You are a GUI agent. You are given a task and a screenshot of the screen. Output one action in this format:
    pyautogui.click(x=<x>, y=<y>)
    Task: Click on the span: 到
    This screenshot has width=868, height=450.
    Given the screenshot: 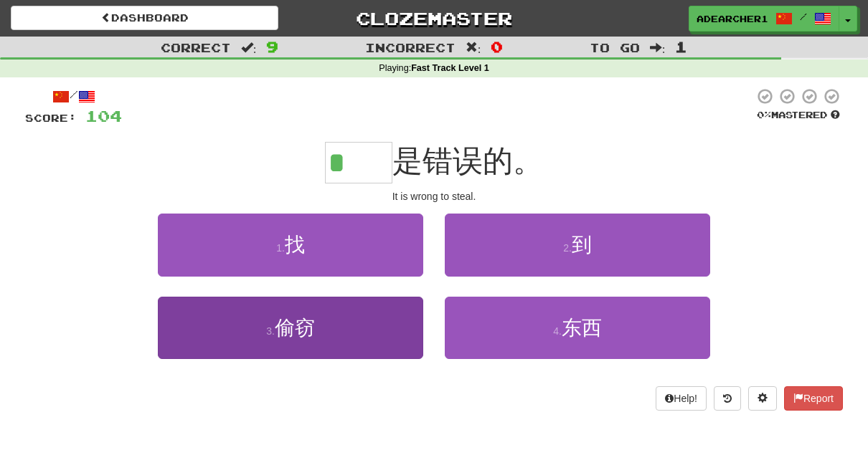 What is the action you would take?
    pyautogui.click(x=582, y=245)
    